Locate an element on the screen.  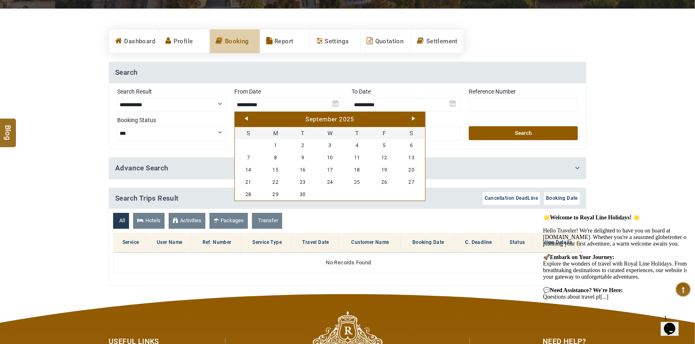
span: Tuesday is located at coordinates (303, 133).